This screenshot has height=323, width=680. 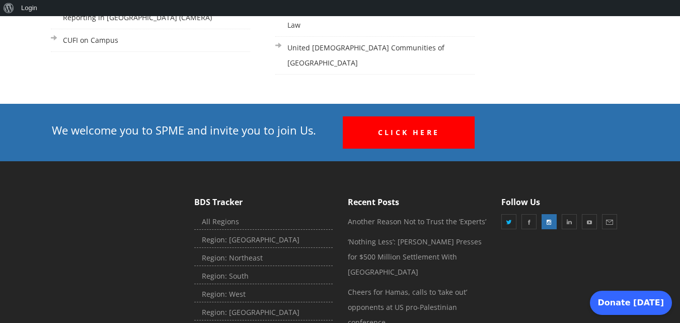 I want to click on li: CUFI on Campus, so click(x=151, y=40).